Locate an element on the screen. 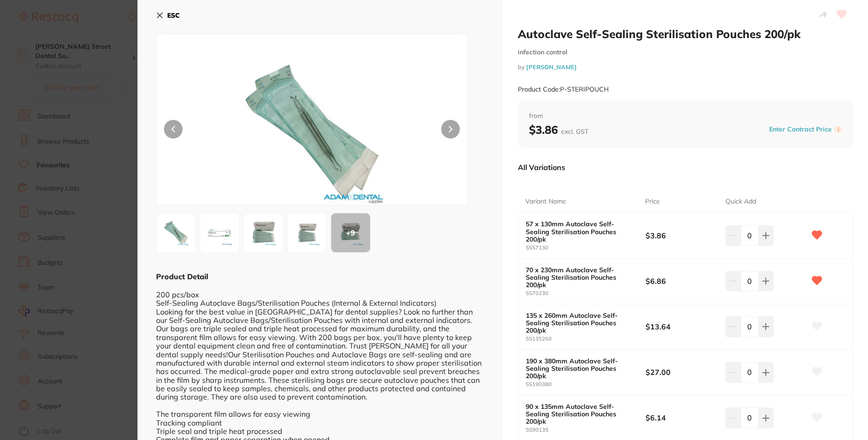 This screenshot has height=440, width=868. img: MzgwLmpwZw is located at coordinates (307, 233).